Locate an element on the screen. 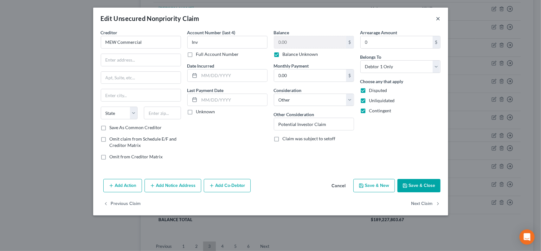  input: Enter city... is located at coordinates (141, 95).